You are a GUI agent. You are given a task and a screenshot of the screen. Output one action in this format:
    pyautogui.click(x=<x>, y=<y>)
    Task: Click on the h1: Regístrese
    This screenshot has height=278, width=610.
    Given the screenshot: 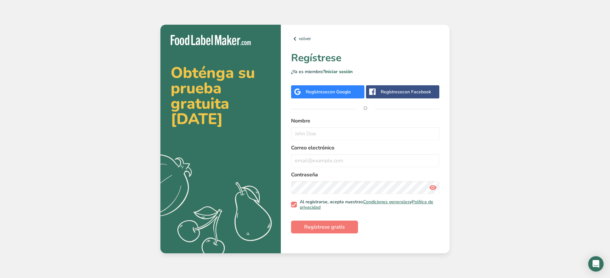 What is the action you would take?
    pyautogui.click(x=365, y=58)
    